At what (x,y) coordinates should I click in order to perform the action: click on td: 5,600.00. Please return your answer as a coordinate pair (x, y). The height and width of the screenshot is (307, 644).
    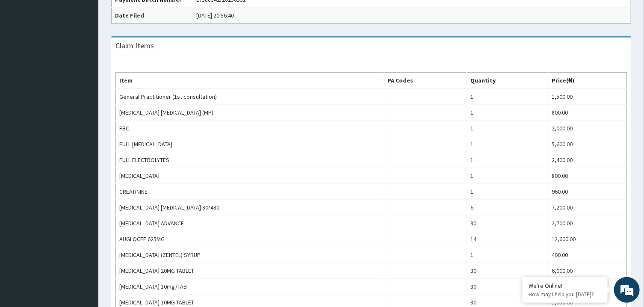
    Looking at the image, I should click on (587, 144).